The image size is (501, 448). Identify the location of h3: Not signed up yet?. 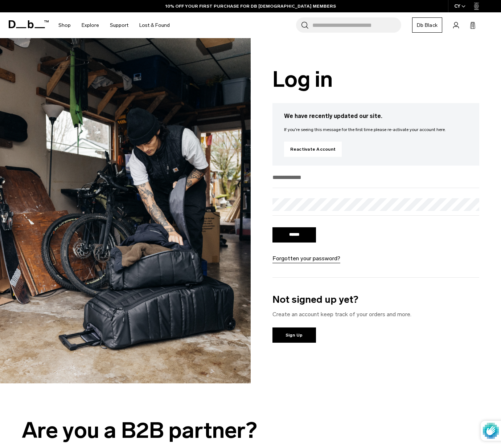
(376, 300).